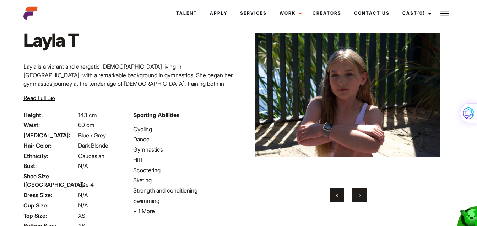 The width and height of the screenshot is (477, 226). Describe the element at coordinates (360, 195) in the screenshot. I see `span: Next` at that location.